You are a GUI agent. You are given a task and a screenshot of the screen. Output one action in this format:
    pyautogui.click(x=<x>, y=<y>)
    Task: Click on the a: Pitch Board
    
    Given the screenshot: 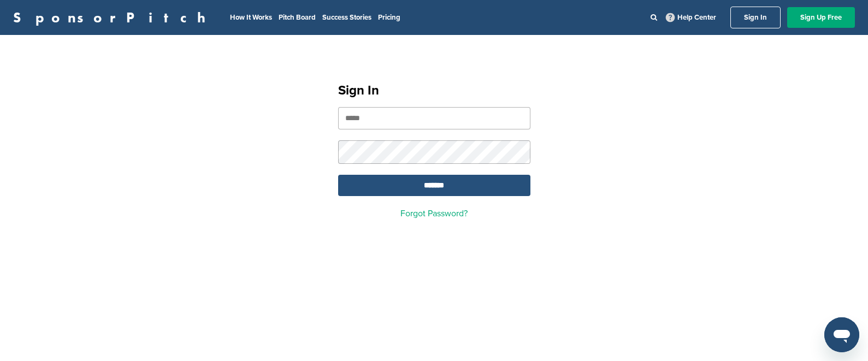 What is the action you would take?
    pyautogui.click(x=297, y=18)
    